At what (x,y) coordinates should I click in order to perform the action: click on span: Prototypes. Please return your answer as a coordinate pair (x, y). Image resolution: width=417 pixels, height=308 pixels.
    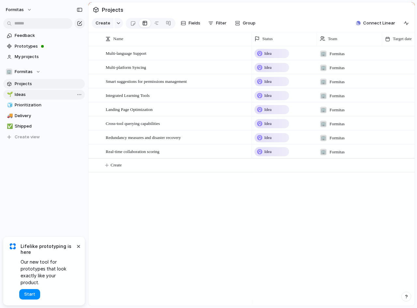
    Looking at the image, I should click on (49, 46).